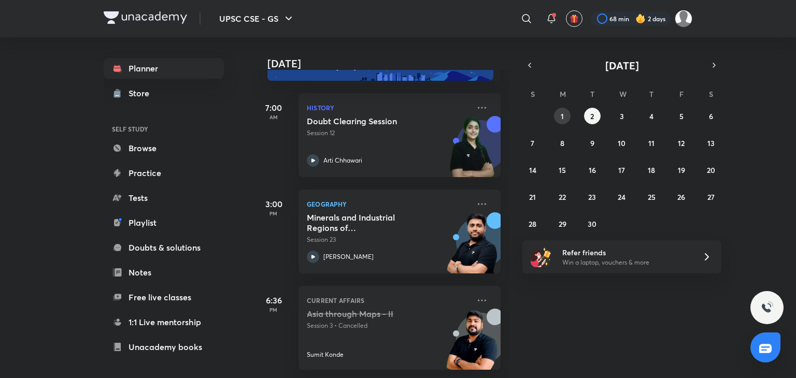 The height and width of the screenshot is (378, 796). What do you see at coordinates (711, 197) in the screenshot?
I see `button: September 27, 2025` at bounding box center [711, 197].